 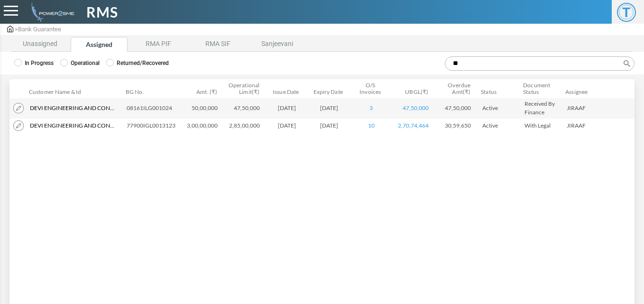 What do you see at coordinates (204, 88) in the screenshot?
I see `th: Amt. (₹): activate to sort column ascending` at bounding box center [204, 88].